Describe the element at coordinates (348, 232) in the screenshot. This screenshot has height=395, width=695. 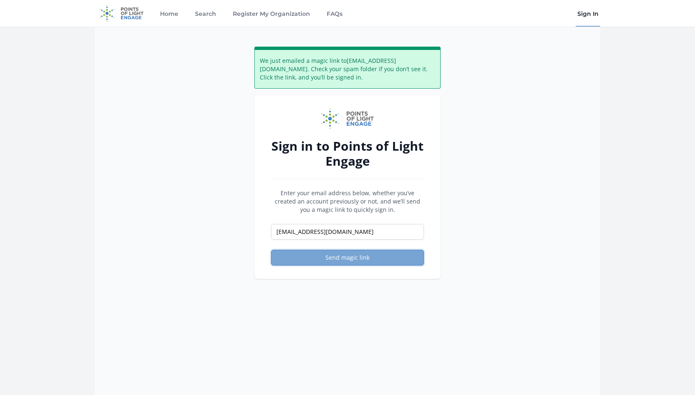
I see `input: Email address` at that location.